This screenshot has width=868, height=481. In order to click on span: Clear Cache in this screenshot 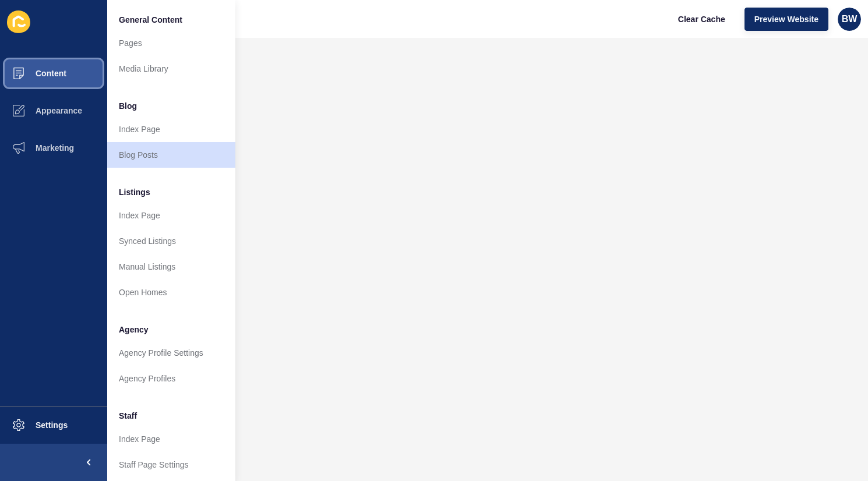, I will do `click(702, 20)`.